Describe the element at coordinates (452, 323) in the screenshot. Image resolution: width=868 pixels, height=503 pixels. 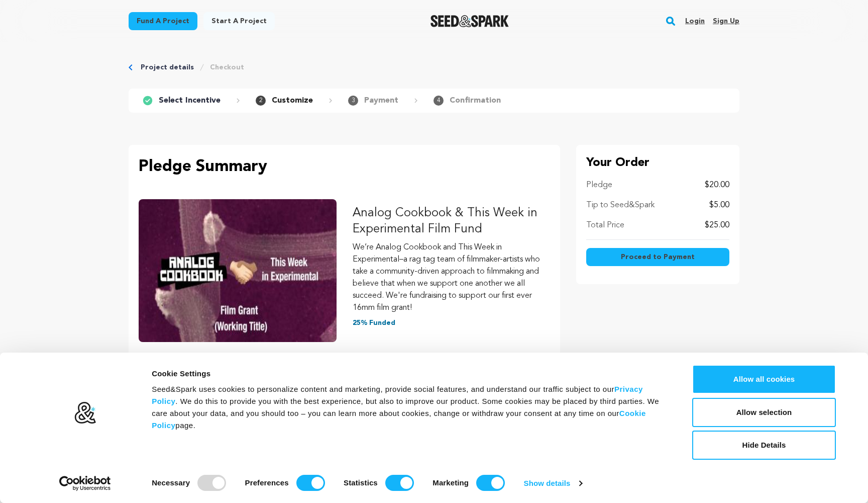
I see `p: 25% Funded` at that location.